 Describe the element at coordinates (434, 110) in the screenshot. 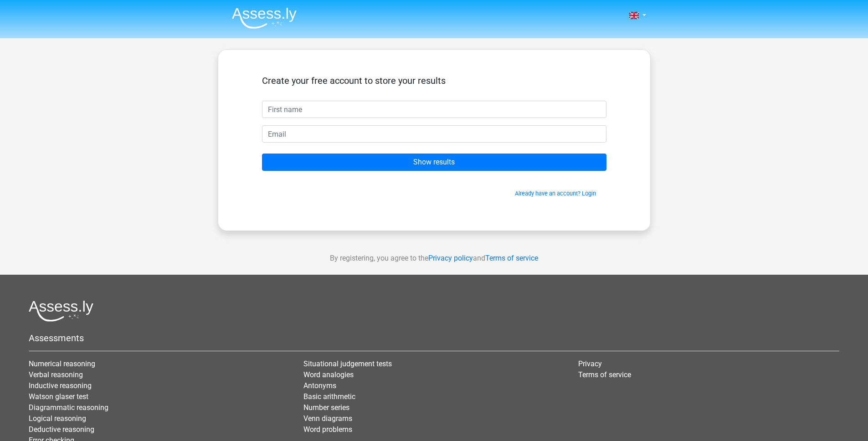

I see `input: First name` at that location.